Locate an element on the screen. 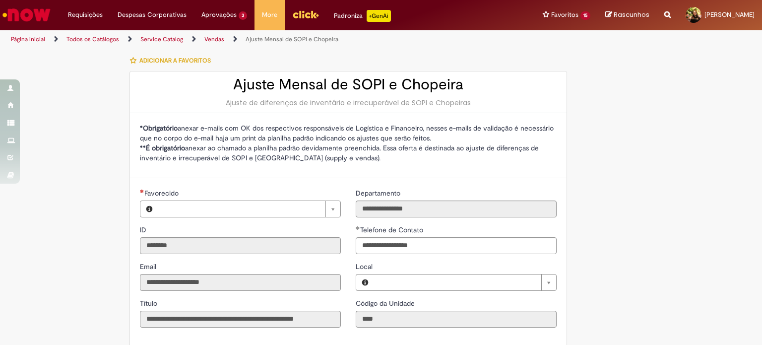 This screenshot has width=762, height=345. div: Padroniza is located at coordinates (362, 16).